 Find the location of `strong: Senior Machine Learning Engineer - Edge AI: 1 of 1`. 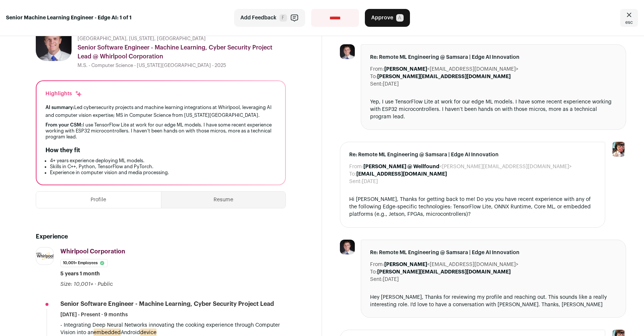

strong: Senior Machine Learning Engineer - Edge AI: 1 of 1 is located at coordinates (68, 18).